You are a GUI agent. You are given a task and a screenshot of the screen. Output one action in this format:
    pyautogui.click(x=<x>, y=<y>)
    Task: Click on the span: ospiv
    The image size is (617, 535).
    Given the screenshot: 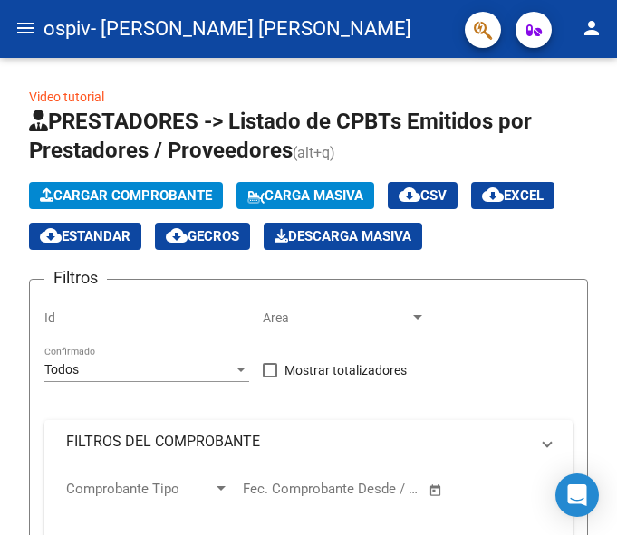 What is the action you would take?
    pyautogui.click(x=67, y=29)
    